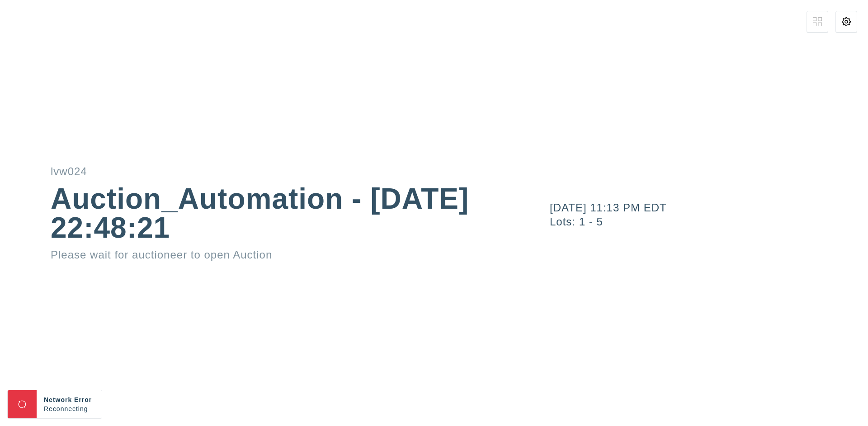  What do you see at coordinates (260, 255) in the screenshot?
I see `div: Please wait for auctioneer to open Auction` at bounding box center [260, 255].